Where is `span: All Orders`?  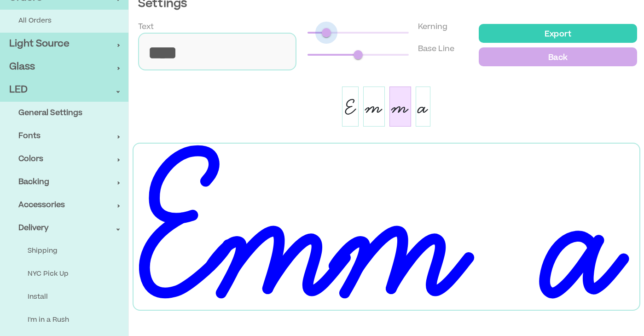
span: All Orders is located at coordinates (69, 21).